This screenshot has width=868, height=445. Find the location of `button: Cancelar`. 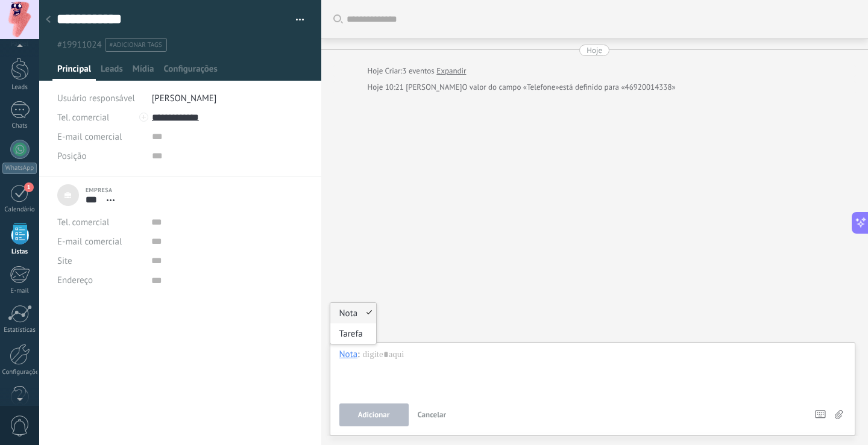

button: Cancelar is located at coordinates (432, 415).